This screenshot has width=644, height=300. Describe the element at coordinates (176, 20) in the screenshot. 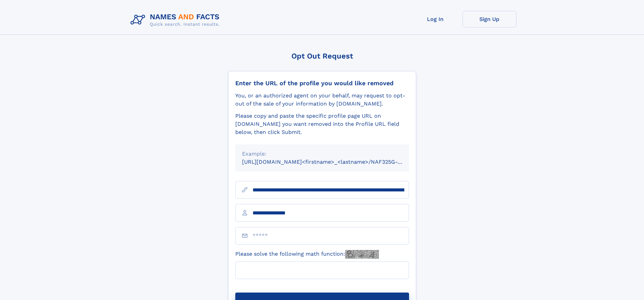

I see `img: Logo Names and Facts` at that location.